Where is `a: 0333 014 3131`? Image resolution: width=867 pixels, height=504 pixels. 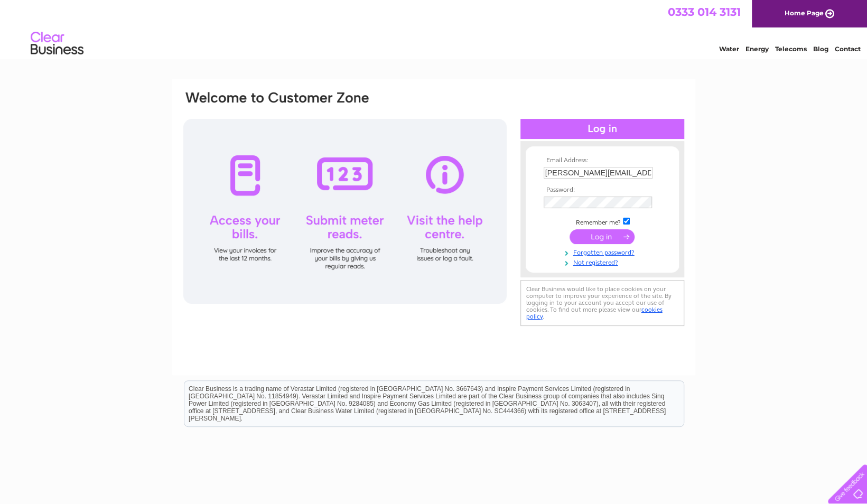
a: 0333 014 3131 is located at coordinates (704, 11).